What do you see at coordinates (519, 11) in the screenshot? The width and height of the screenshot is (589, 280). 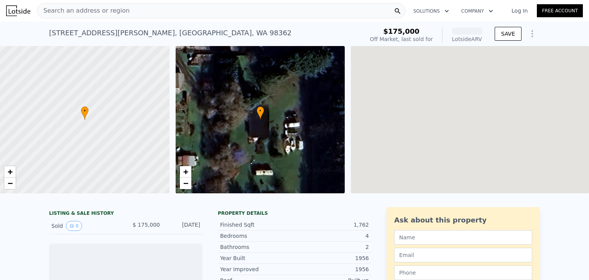 I see `a: Log In` at bounding box center [519, 11].